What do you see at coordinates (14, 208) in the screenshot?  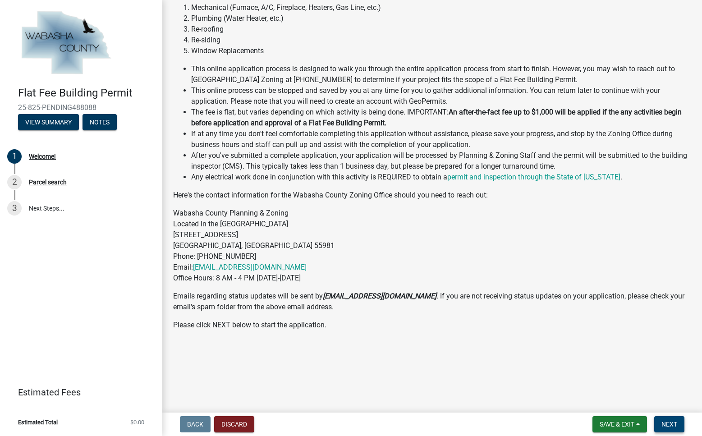 I see `div: 3` at bounding box center [14, 208].